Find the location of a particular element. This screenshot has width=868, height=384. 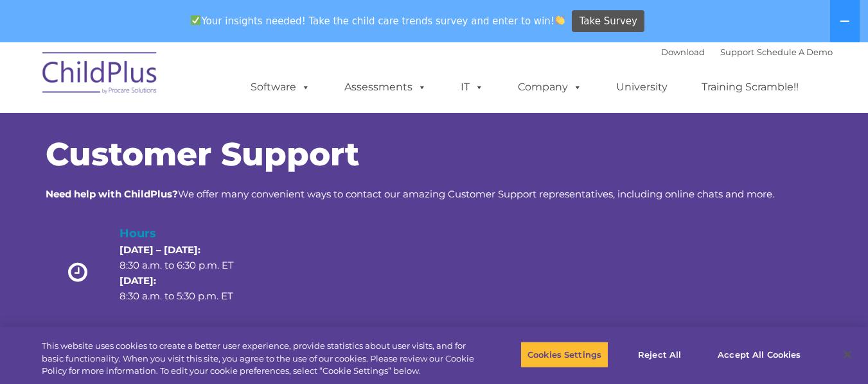

a: Download is located at coordinates (683, 52).